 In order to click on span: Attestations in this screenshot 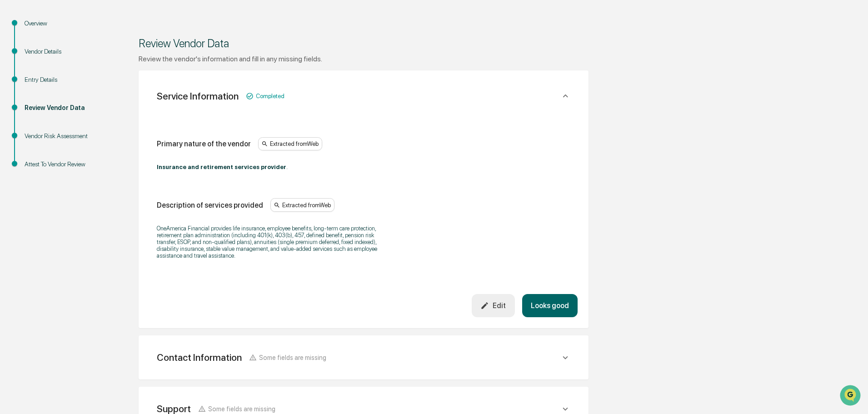, I will do `click(94, 119)`.